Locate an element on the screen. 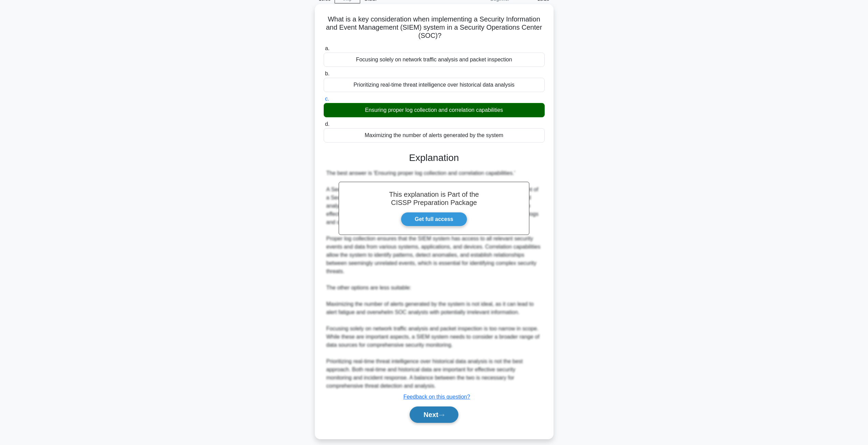  a: Feedback on this question? is located at coordinates (437, 396).